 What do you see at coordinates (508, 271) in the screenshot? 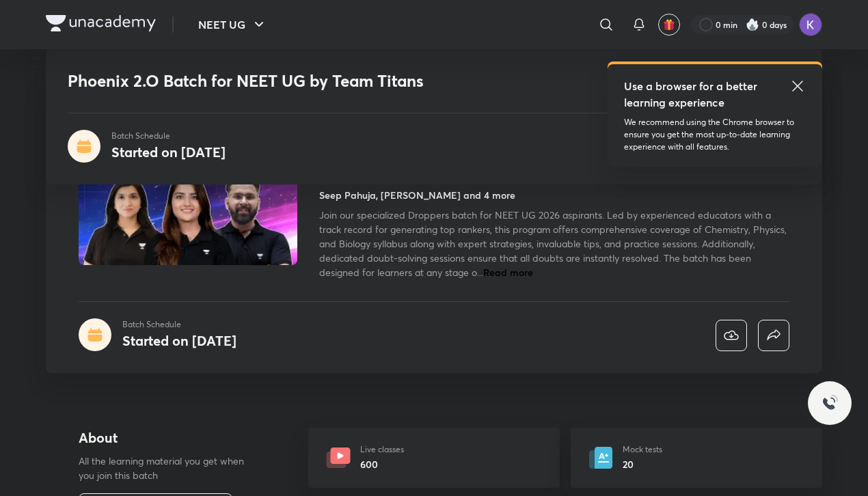
I see `span: Read more` at bounding box center [508, 271].